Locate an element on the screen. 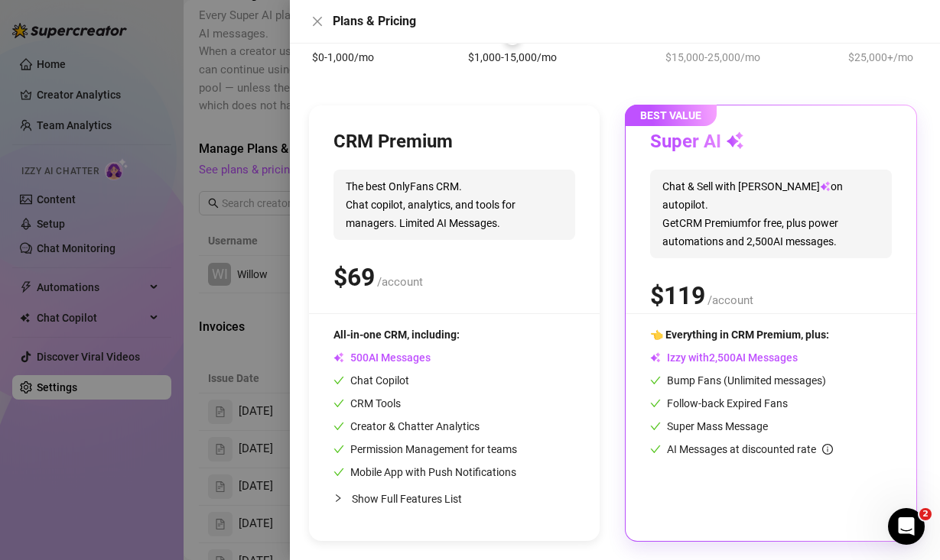  span: collapsed is located at coordinates (338, 498).